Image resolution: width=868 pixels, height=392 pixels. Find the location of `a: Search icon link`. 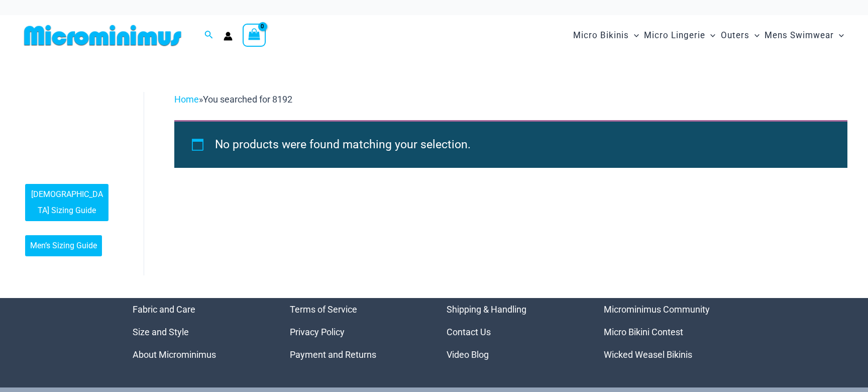

a: Search icon link is located at coordinates (209, 35).